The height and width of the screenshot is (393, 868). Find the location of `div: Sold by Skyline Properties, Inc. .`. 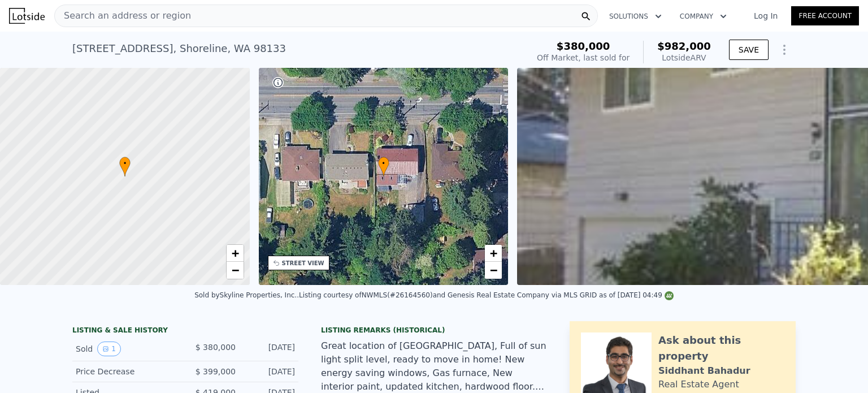

div: Sold by Skyline Properties, Inc. . is located at coordinates (247, 295).